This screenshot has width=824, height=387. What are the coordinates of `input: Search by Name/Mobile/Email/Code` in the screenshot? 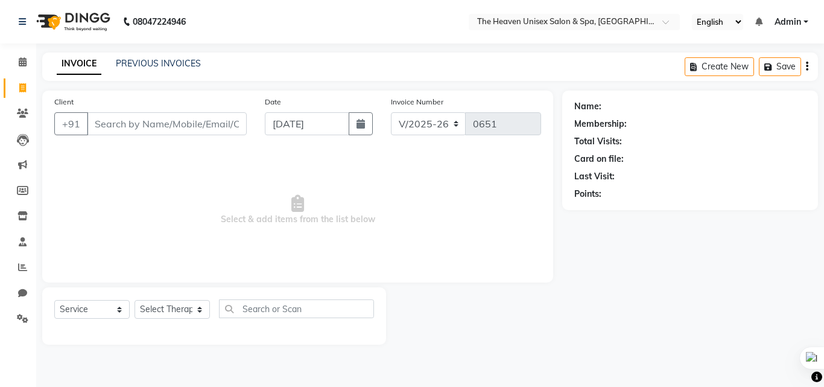 It's located at (166, 124).